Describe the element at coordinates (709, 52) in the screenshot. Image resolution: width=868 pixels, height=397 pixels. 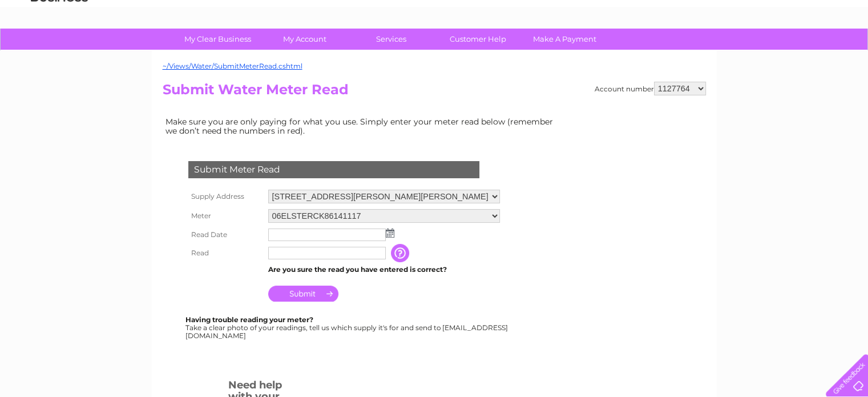
I see `a: Energy` at that location.